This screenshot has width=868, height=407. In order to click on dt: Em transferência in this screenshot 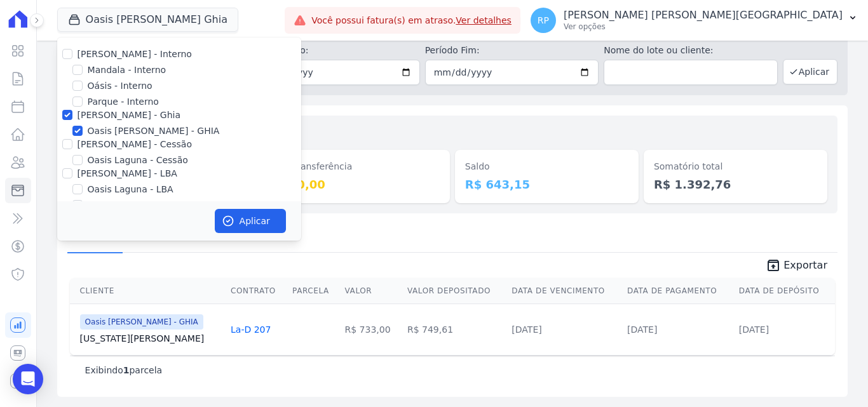, I will do `click(358, 167)`.